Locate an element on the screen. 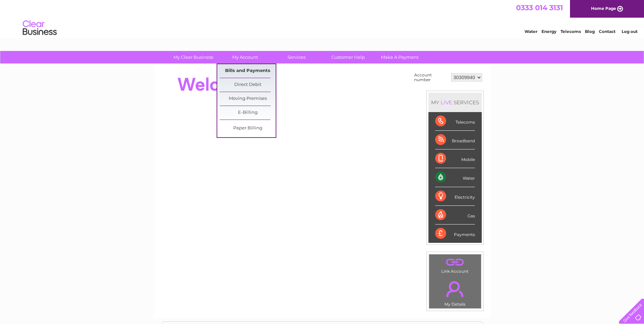  div: MY SERVICES is located at coordinates (455, 102).